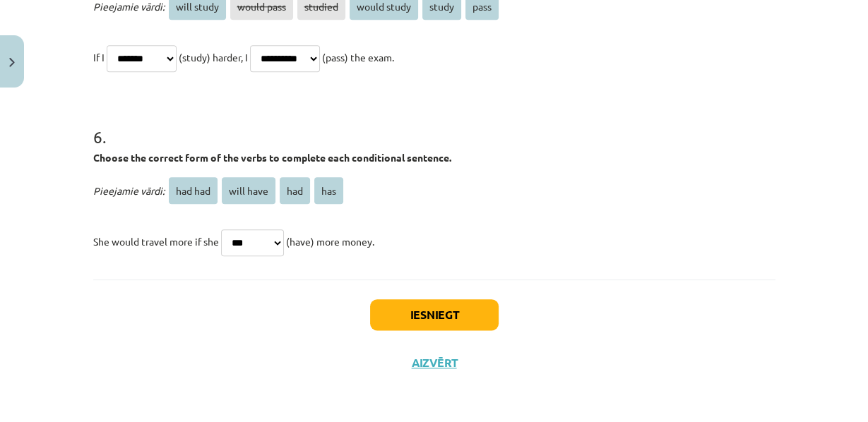  I want to click on h1: 6 ., so click(434, 125).